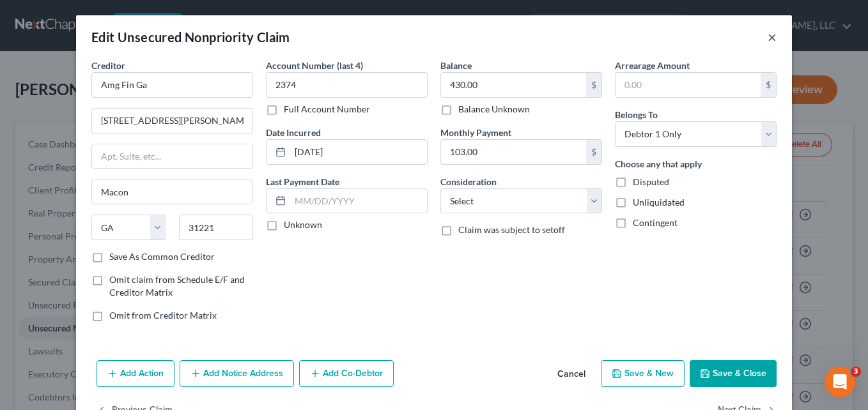 Image resolution: width=868 pixels, height=410 pixels. What do you see at coordinates (571, 374) in the screenshot?
I see `button: Cancel` at bounding box center [571, 374].